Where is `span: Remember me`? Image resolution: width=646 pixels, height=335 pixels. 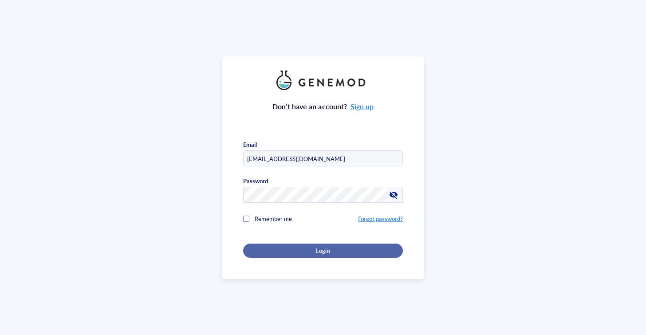 span: Remember me is located at coordinates (273, 218).